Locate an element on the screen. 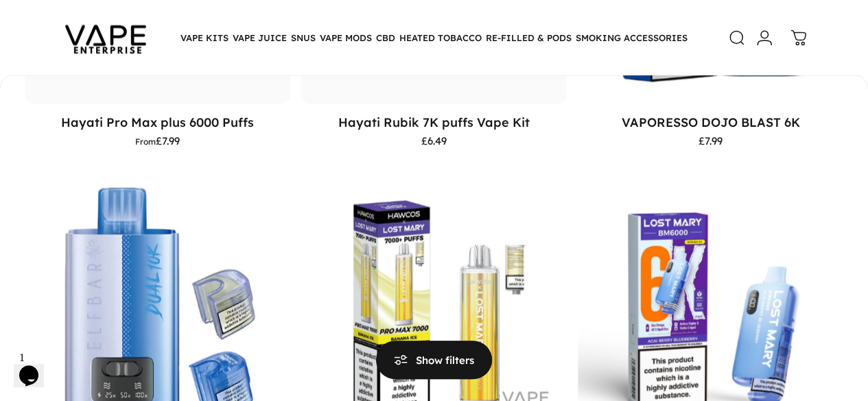  img: Vape Enterprise is located at coordinates (106, 37).